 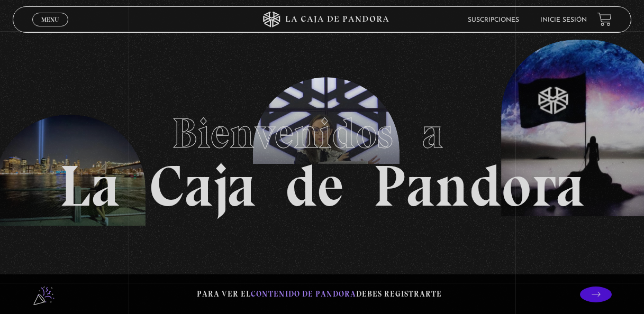 I want to click on p: Para ver el debes registrarte, so click(x=319, y=294).